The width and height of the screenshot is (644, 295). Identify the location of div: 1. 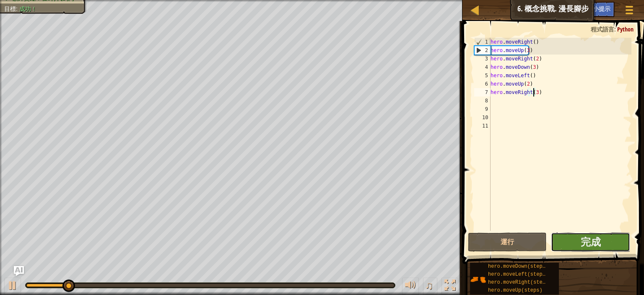
(483, 42).